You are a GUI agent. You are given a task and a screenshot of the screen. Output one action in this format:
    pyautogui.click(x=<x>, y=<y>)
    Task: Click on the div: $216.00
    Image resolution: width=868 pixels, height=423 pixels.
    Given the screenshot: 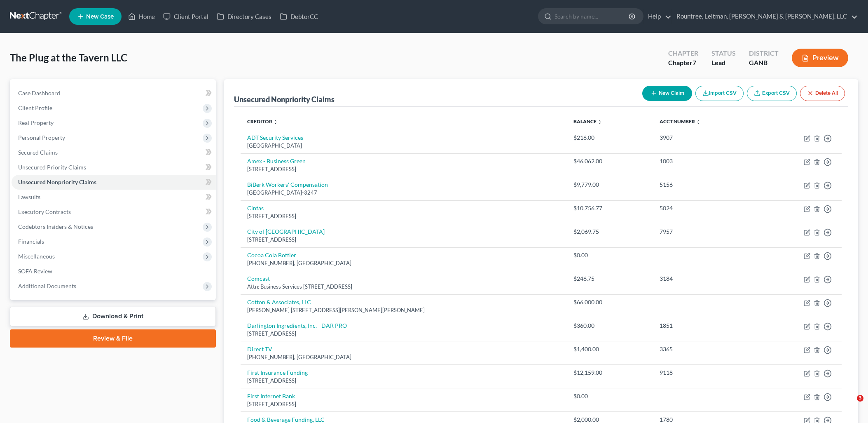 What is the action you would take?
    pyautogui.click(x=610, y=138)
    